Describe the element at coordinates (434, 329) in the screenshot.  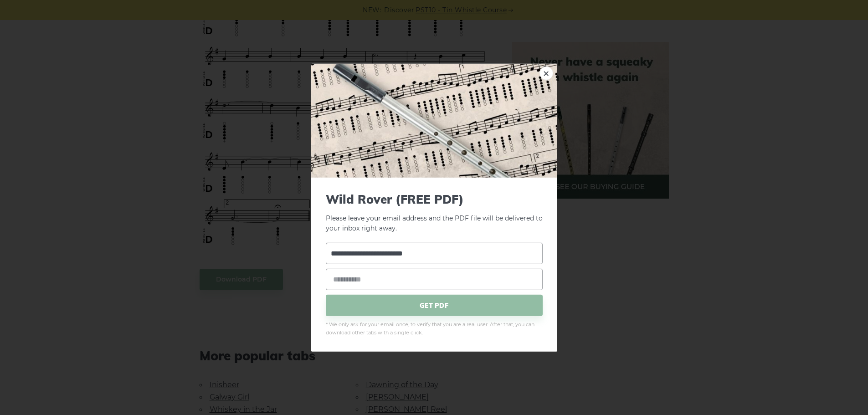
I see `span: * We only ask for your email once, to verify that you are a real user. After that, you can downlo...` at that location.